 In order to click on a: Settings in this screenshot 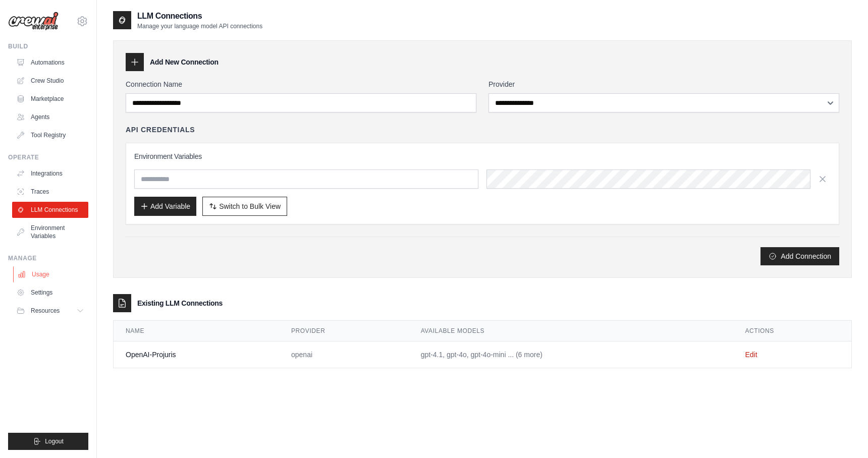, I will do `click(50, 293)`.